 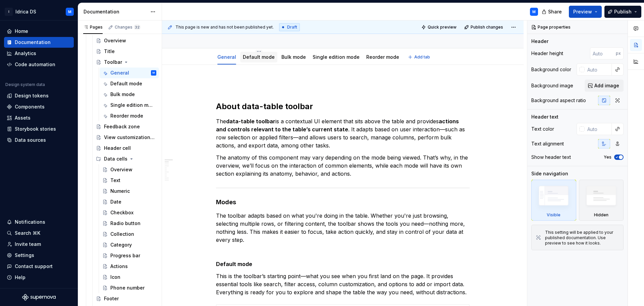 I want to click on h2: About data-table toolbar, so click(x=343, y=106).